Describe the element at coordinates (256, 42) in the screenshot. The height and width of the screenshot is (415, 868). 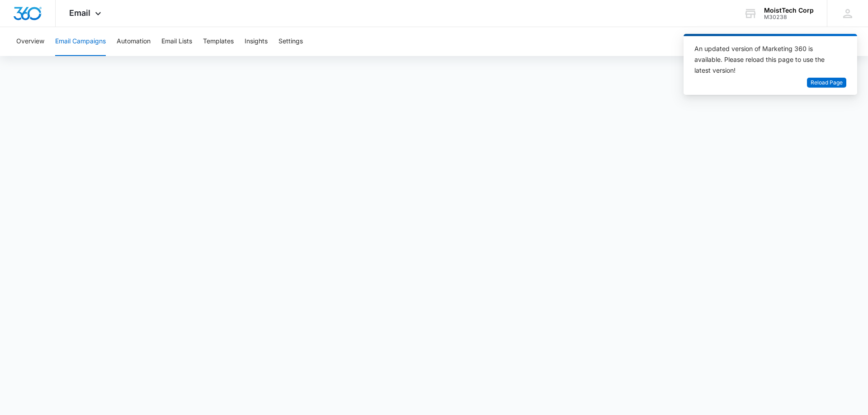
I see `button: Insights` at that location.